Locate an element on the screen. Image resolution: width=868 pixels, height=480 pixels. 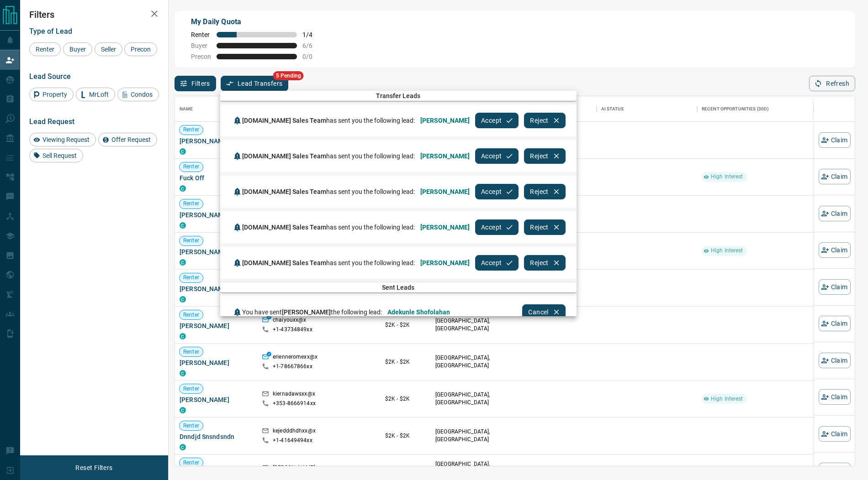
button: Cancel is located at coordinates (544, 312).